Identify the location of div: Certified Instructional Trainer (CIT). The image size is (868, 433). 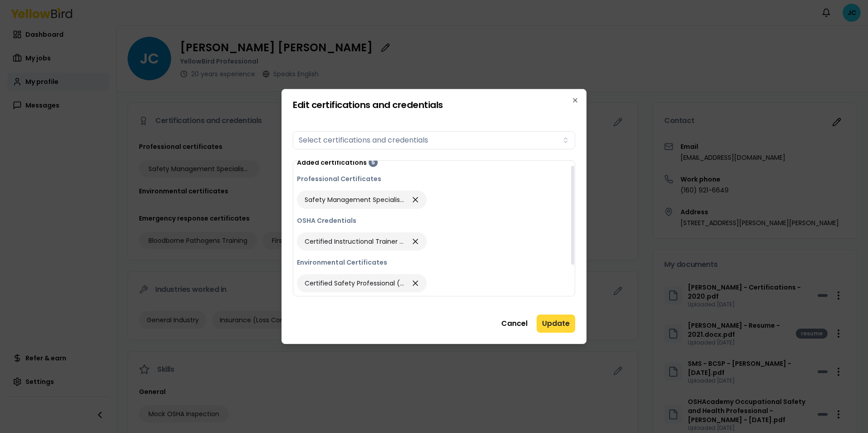
(362, 242).